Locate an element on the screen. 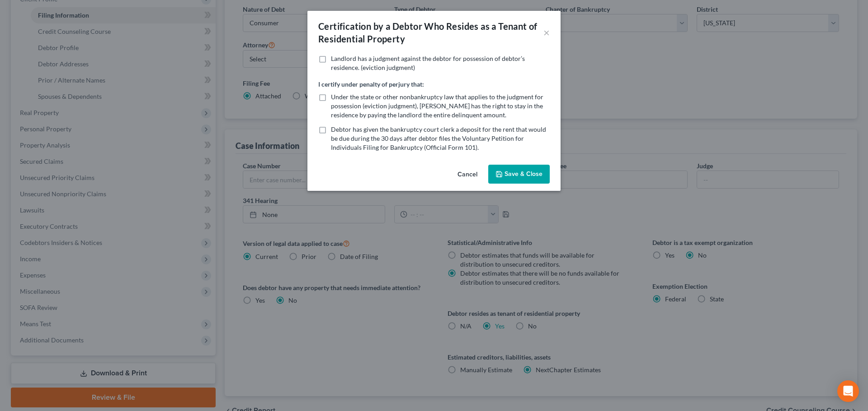 The image size is (868, 411). span: Landlord has a judgment against the debtor for possession of debtor’s residence. (eviction judgment) is located at coordinates (427, 62).